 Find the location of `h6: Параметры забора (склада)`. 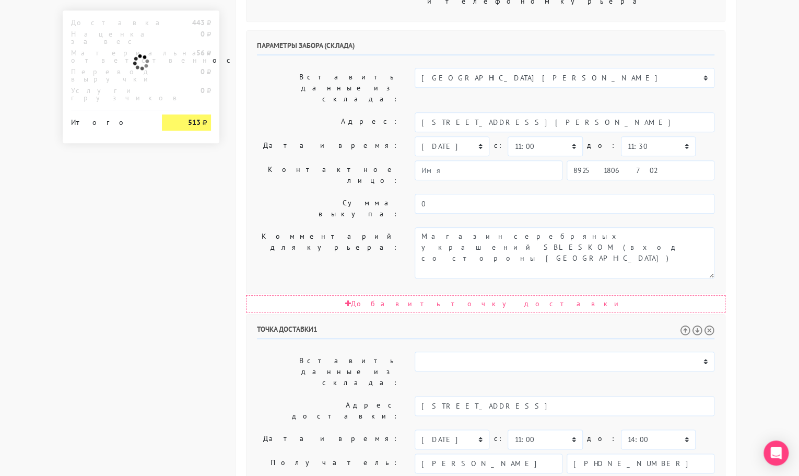

h6: Параметры забора (склада) is located at coordinates (486, 48).